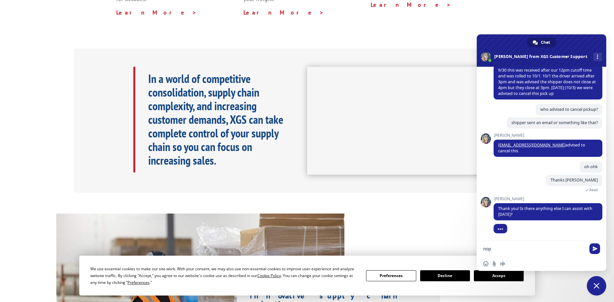 The width and height of the screenshot is (614, 302). What do you see at coordinates (486, 263) in the screenshot?
I see `span: Insert an emoji` at bounding box center [486, 263].